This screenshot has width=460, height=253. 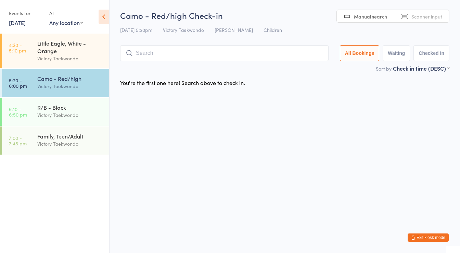 I want to click on button: Exit kiosk mode, so click(x=428, y=237).